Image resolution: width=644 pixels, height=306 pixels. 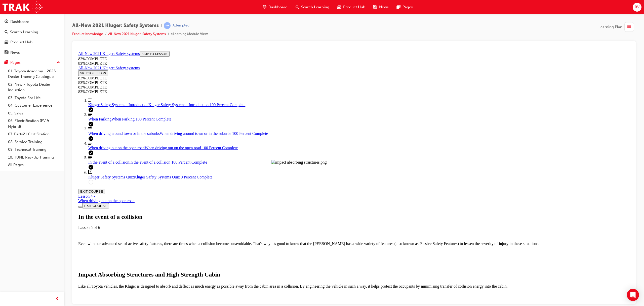 I want to click on a: 10. TUNE Rev-Up Training, so click(x=34, y=157).